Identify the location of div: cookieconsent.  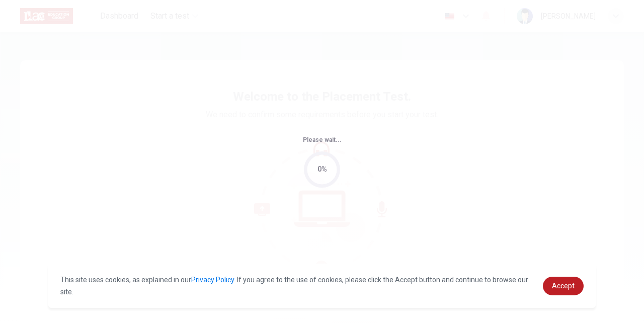
(322, 285).